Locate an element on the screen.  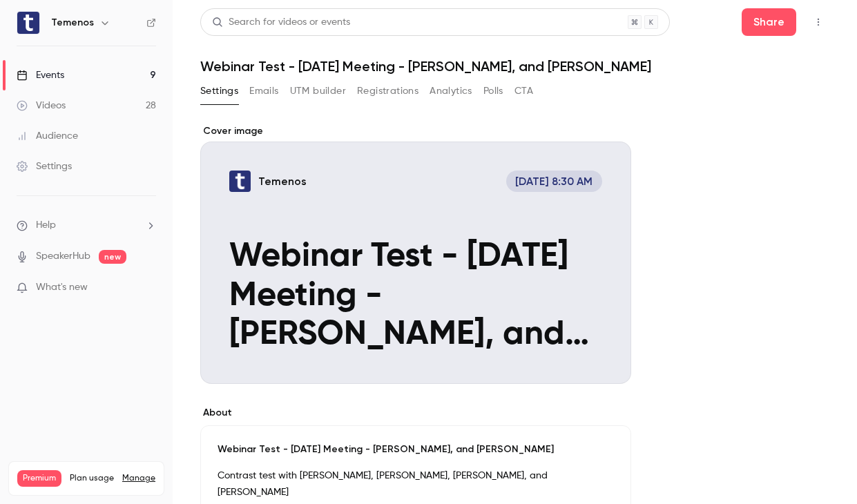
h6: Temenos is located at coordinates (72, 23).